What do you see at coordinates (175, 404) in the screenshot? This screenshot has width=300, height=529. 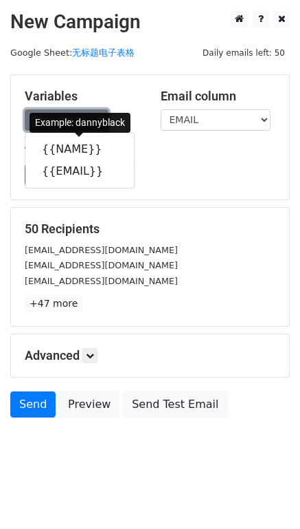 I see `a: Send Test Email` at bounding box center [175, 404].